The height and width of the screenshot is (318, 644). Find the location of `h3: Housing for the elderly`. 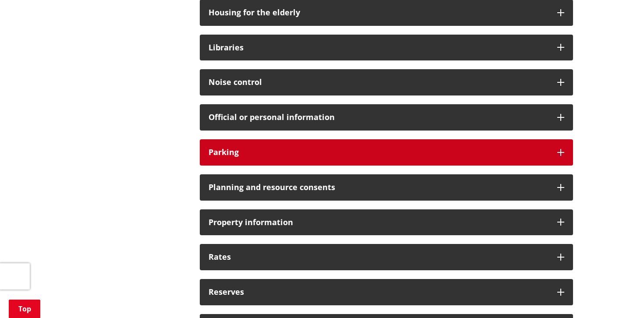

h3: Housing for the elderly is located at coordinates (378, 12).